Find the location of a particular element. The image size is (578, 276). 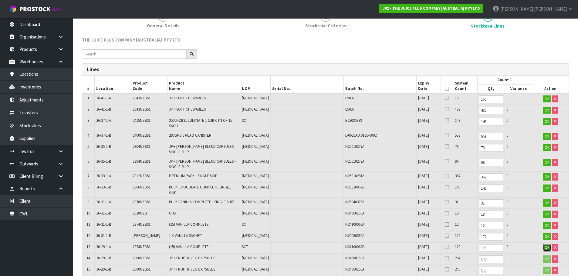

h3: Lines is located at coordinates (325, 69).